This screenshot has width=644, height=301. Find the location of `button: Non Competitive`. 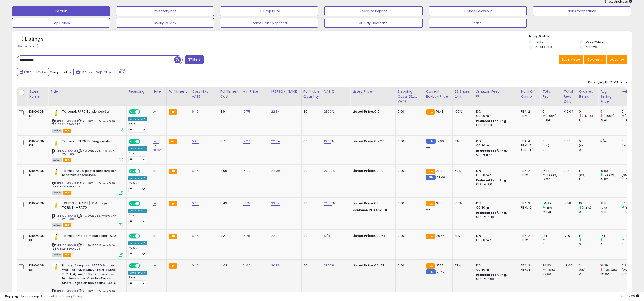

button: Non Competitive is located at coordinates (582, 11).